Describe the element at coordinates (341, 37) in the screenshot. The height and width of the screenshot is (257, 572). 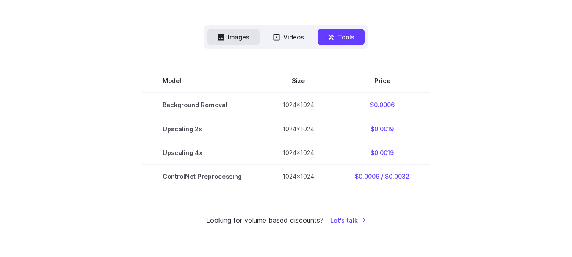
I see `button: Tools` at that location.